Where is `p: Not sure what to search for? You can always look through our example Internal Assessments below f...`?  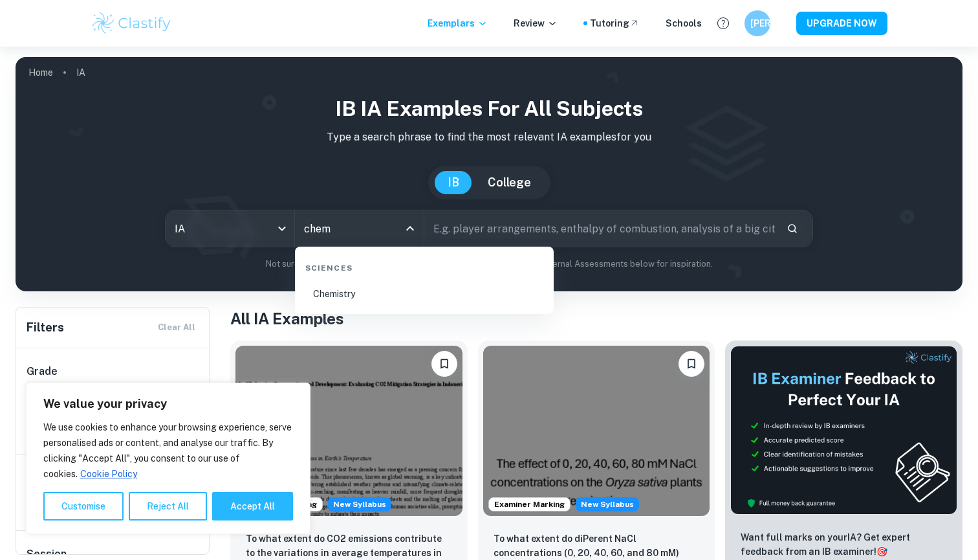
p: Not sure what to search for? You can always look through our example Internal Assessments below f... is located at coordinates (489, 264).